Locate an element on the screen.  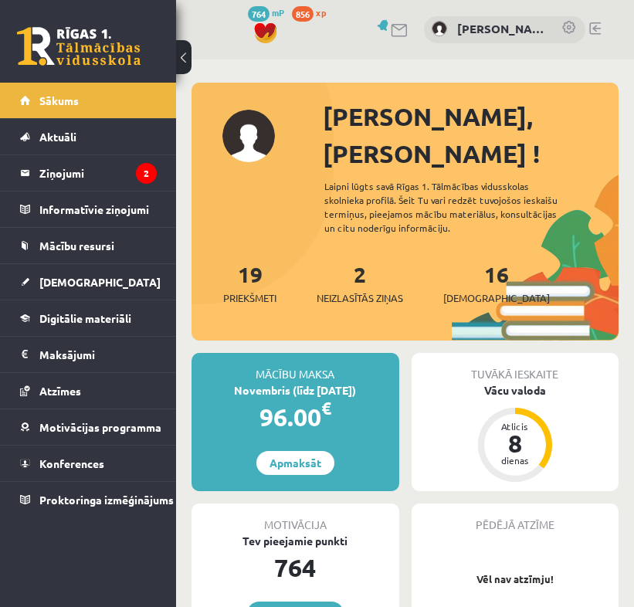
div: 96.00 is located at coordinates (295, 417).